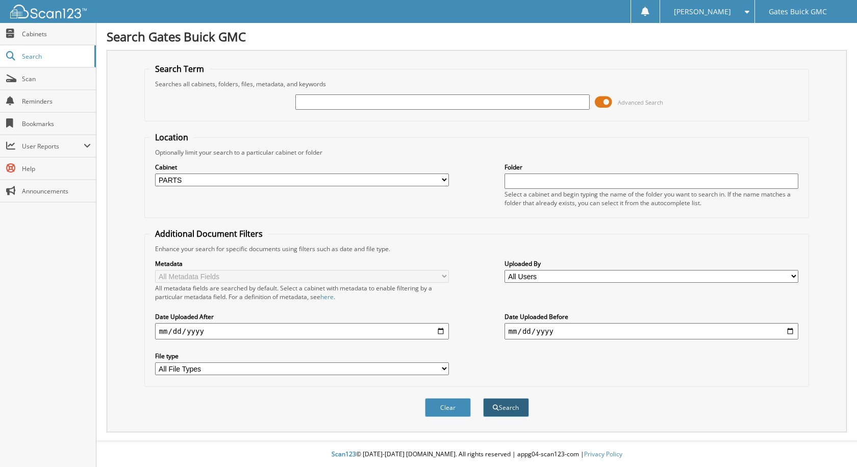  I want to click on span: Reminders, so click(56, 101).